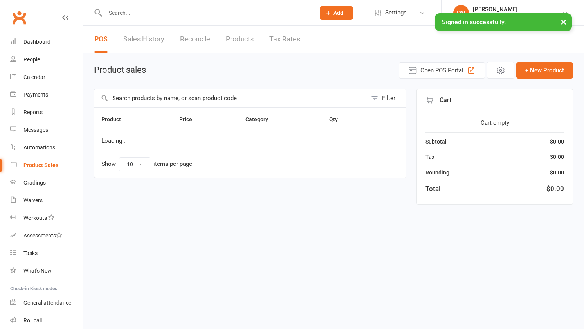 Image resolution: width=584 pixels, height=329 pixels. What do you see at coordinates (46, 95) in the screenshot?
I see `a: Payments` at bounding box center [46, 95].